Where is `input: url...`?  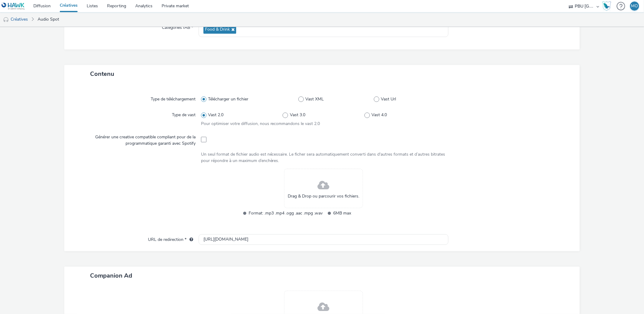
input: url... is located at coordinates (323, 240).